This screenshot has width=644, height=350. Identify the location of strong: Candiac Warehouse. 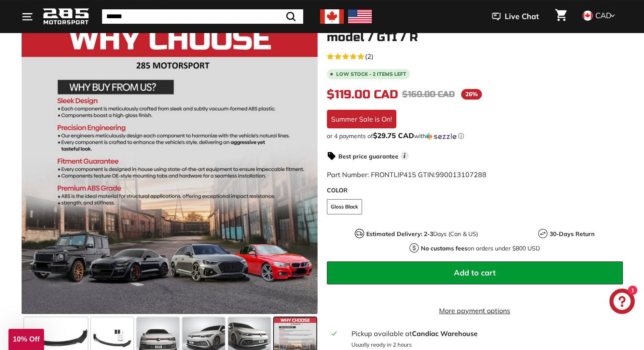
(444, 333).